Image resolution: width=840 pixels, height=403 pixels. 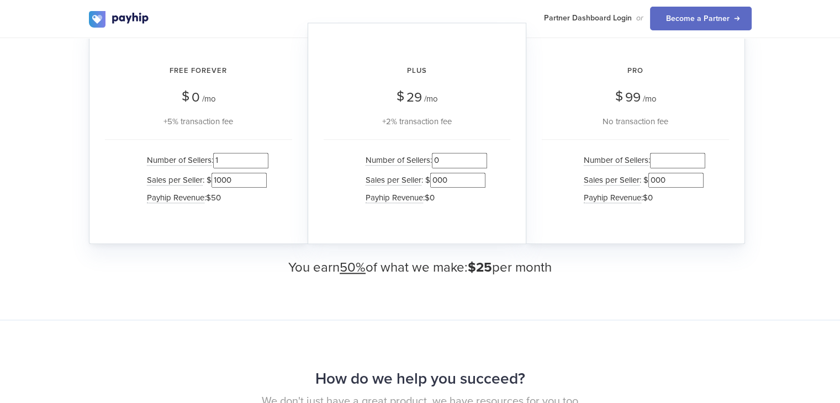 I want to click on span: 29, so click(x=414, y=97).